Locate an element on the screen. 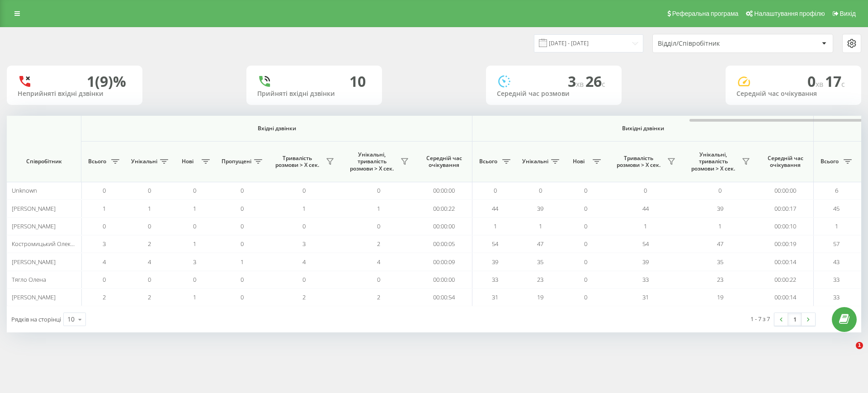  td: 00:00:10 is located at coordinates (785, 226).